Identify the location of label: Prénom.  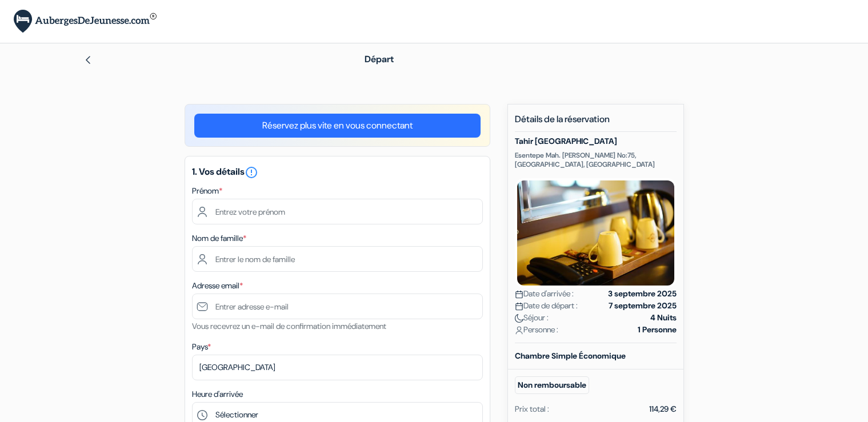
(207, 191).